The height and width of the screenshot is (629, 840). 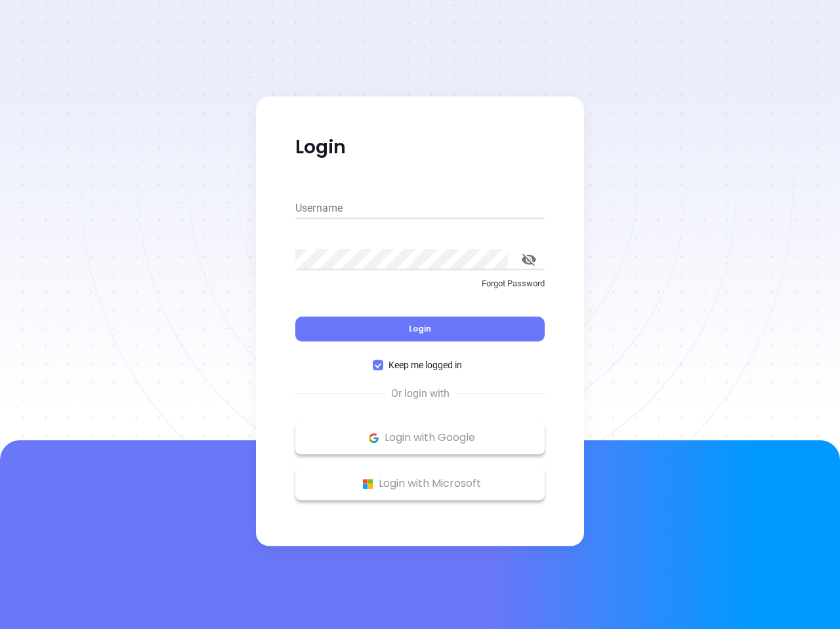 What do you see at coordinates (420, 484) in the screenshot?
I see `p: Login with Microsoft` at bounding box center [420, 484].